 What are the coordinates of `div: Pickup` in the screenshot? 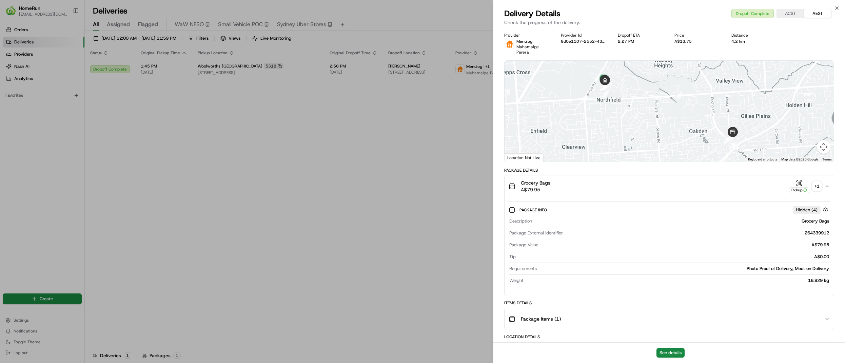 It's located at (800, 190).